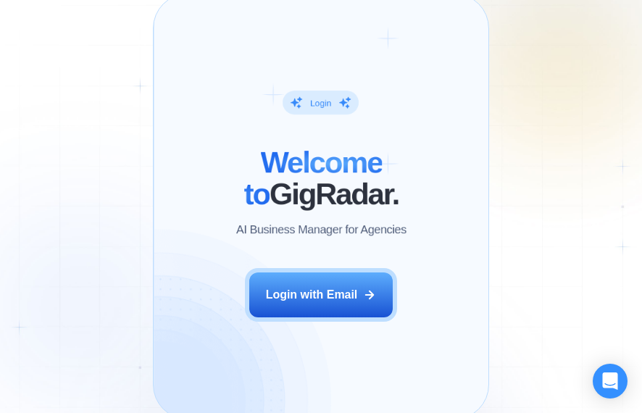 The image size is (642, 413). I want to click on p: AI Business Manager for Agencies, so click(321, 230).